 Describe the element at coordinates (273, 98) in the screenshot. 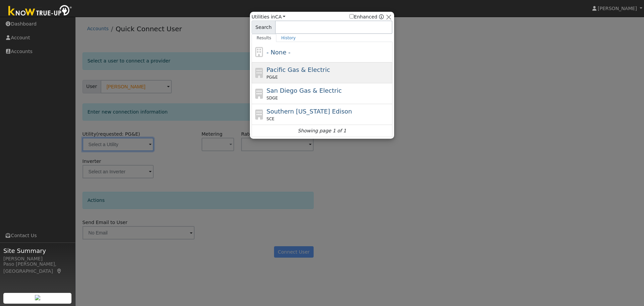

I see `span: SDGE` at that location.